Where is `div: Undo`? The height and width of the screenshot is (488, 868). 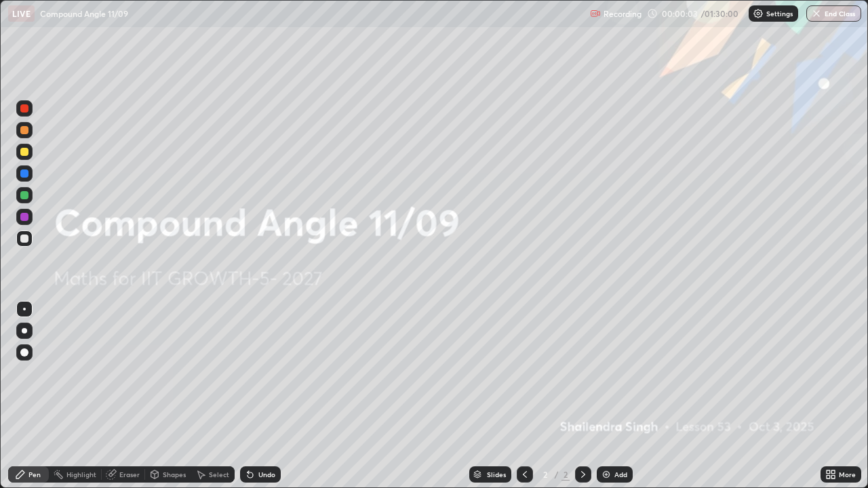 div: Undo is located at coordinates (266, 474).